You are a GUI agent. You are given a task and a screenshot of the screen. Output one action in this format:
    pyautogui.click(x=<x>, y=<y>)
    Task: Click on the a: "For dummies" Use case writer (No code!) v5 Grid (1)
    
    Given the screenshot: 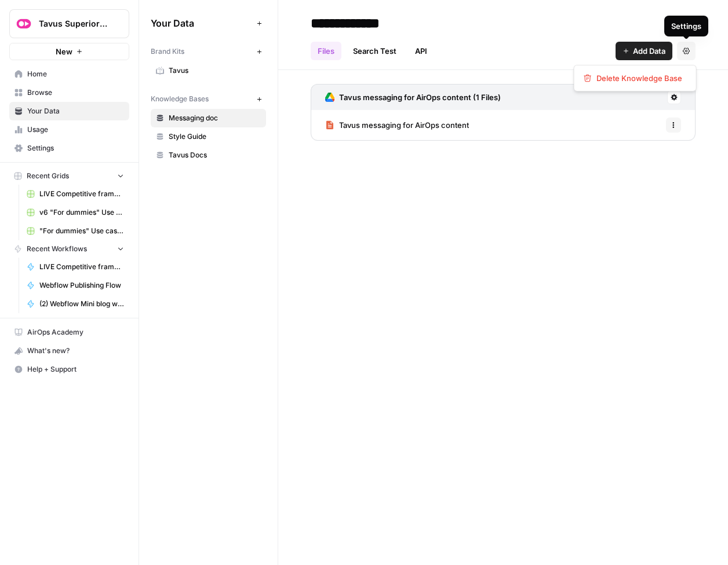 What is the action you would take?
    pyautogui.click(x=75, y=231)
    